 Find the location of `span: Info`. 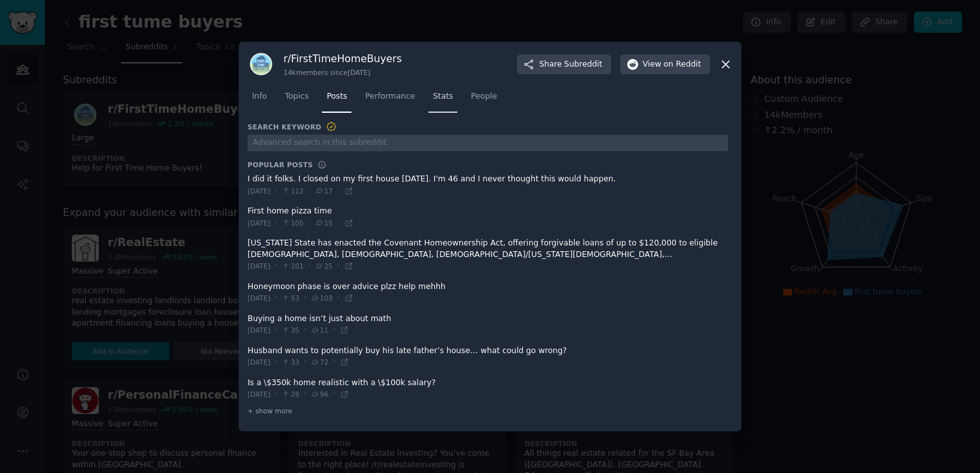

span: Info is located at coordinates (259, 97).